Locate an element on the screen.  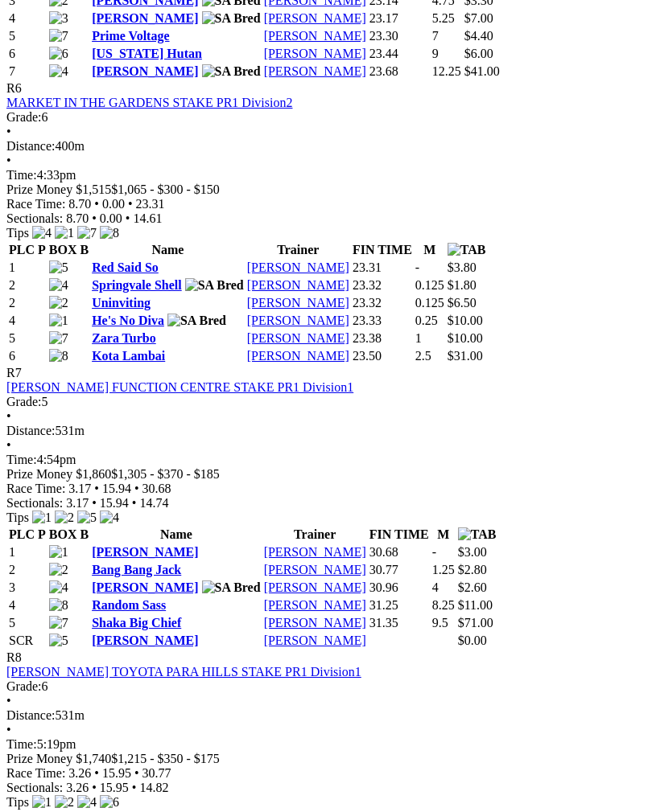
span: 30.77 is located at coordinates (157, 773).